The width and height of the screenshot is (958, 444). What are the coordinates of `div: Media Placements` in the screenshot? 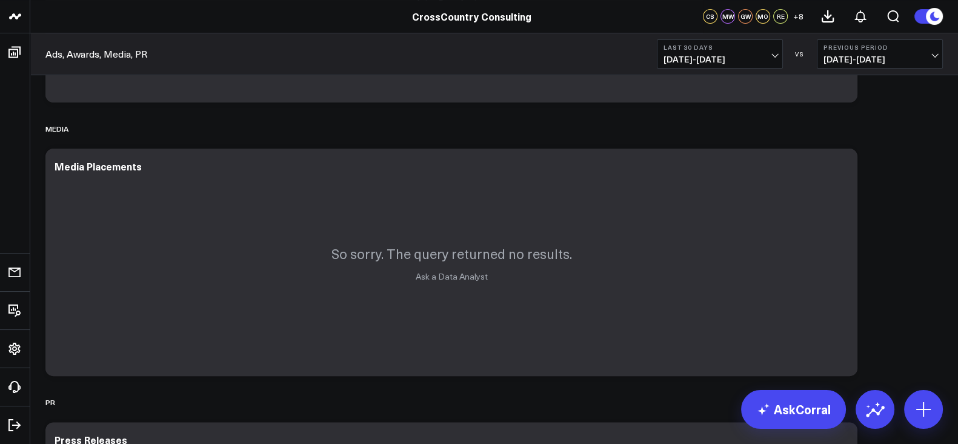 It's located at (98, 166).